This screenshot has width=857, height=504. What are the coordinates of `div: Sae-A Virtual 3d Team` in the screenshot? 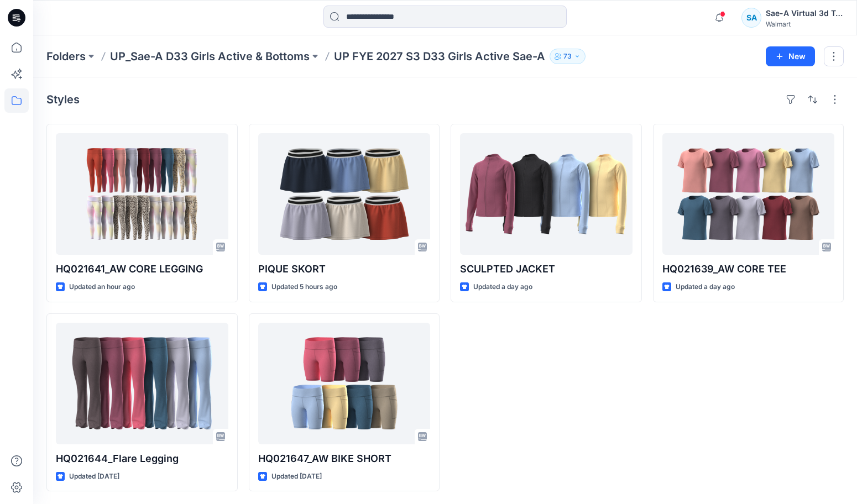 It's located at (804, 14).